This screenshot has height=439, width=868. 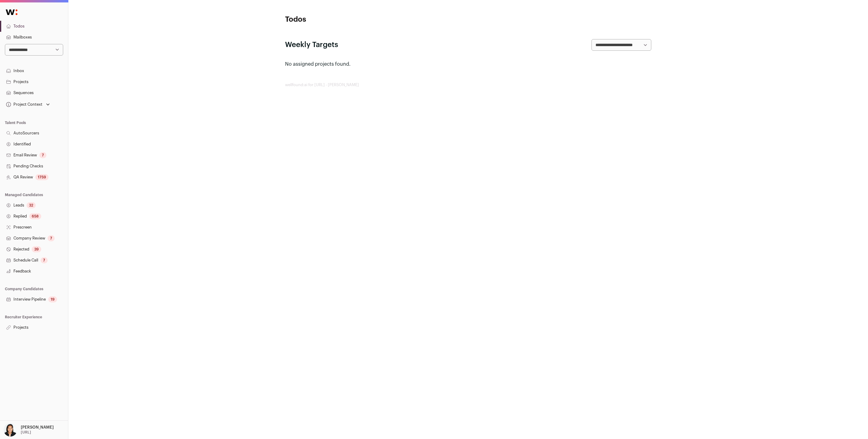 What do you see at coordinates (53, 299) in the screenshot?
I see `div: 19` at bounding box center [53, 299].